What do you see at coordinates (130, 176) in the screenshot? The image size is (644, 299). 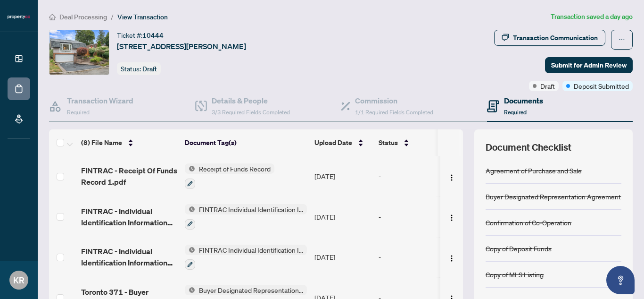 I see `span: FINTRAC - Receipt Of Funds Record 1.pdf` at bounding box center [130, 176].